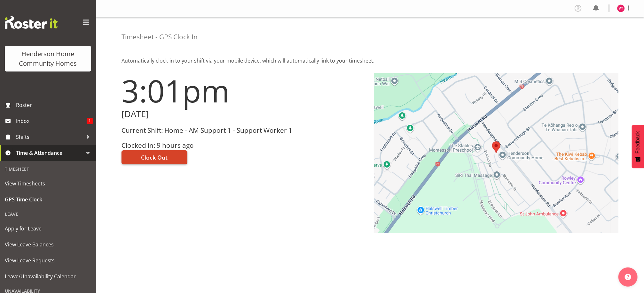 This screenshot has width=644, height=293. I want to click on a: GPS Time Clock, so click(48, 200).